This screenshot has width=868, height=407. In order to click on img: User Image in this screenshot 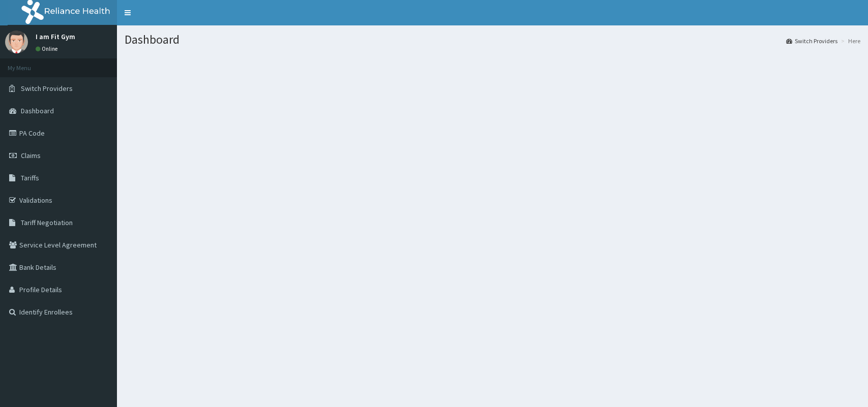, I will do `click(17, 42)`.